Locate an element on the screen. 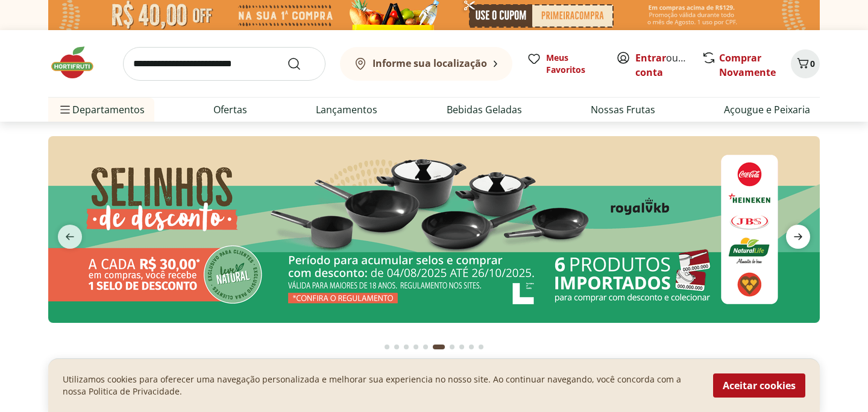 The image size is (868, 412). a: Meus Favoritos is located at coordinates (564, 64).